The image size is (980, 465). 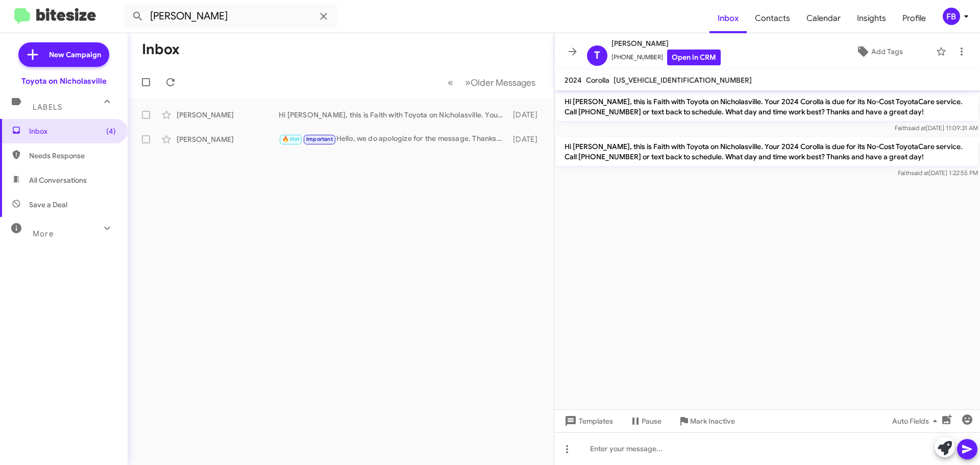 What do you see at coordinates (598, 80) in the screenshot?
I see `span: Corolla` at bounding box center [598, 80].